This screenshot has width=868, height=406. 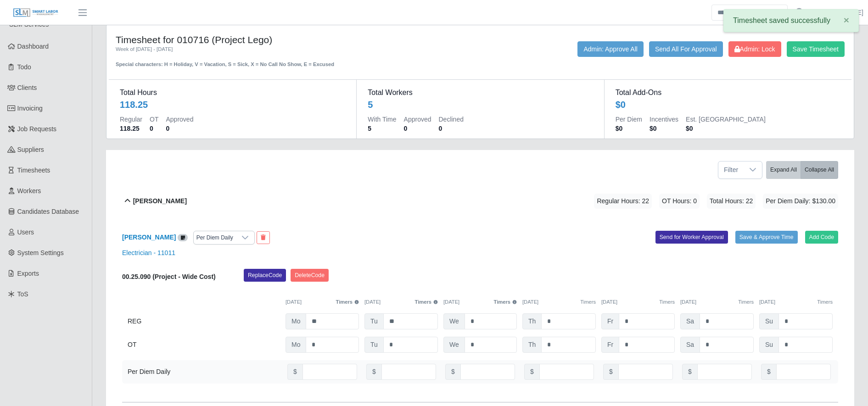 What do you see at coordinates (731, 201) in the screenshot?
I see `span: Total Hours: 22` at bounding box center [731, 201].